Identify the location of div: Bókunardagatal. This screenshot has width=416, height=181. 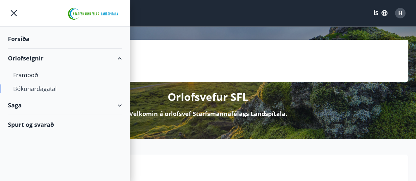
(65, 89).